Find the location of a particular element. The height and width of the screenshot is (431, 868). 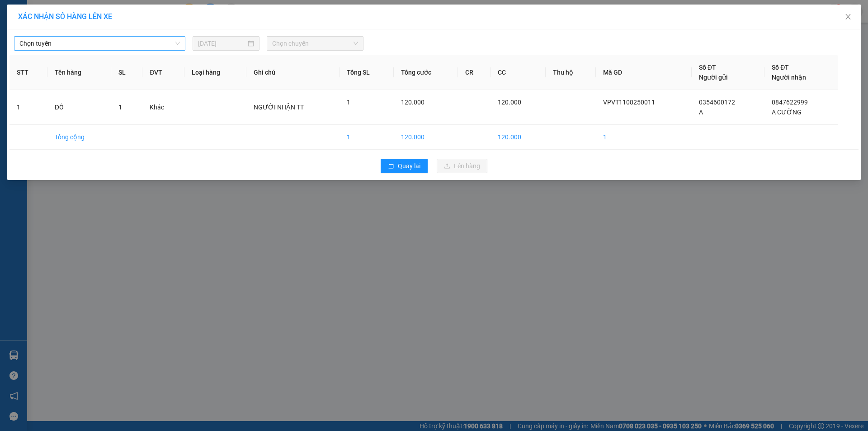

th: Tên hàng is located at coordinates (79, 72).